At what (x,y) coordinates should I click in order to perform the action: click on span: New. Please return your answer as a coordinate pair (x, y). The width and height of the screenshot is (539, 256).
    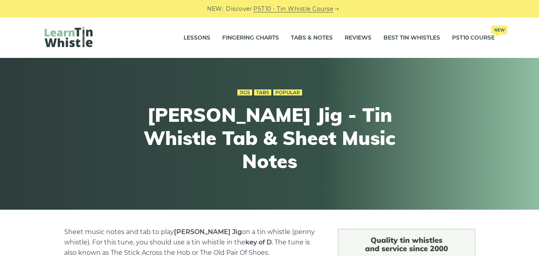
    Looking at the image, I should click on (499, 30).